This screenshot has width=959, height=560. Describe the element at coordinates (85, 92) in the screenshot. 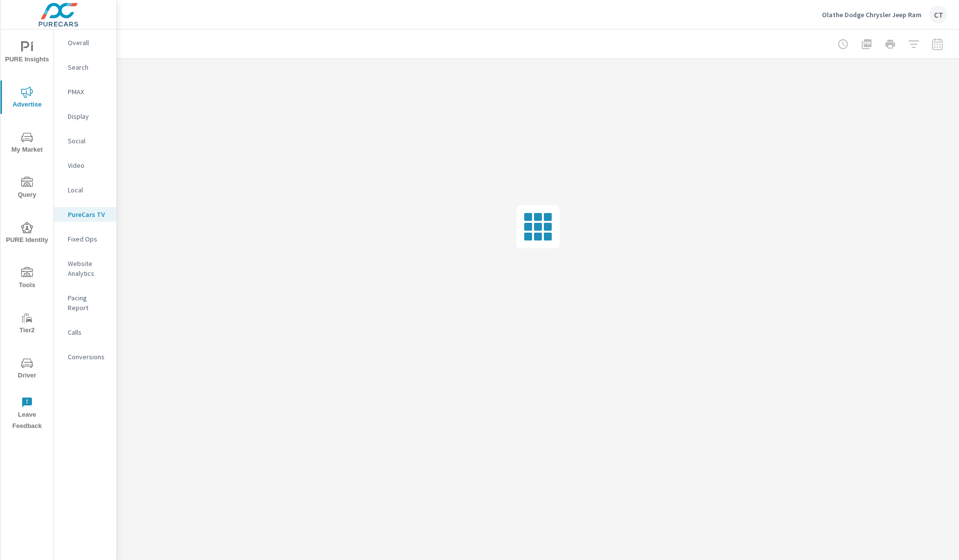

I see `div: PMAX` at that location.